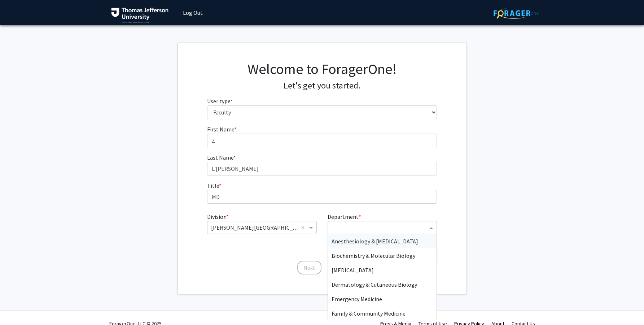 Image resolution: width=644 pixels, height=325 pixels. I want to click on button: Next, so click(309, 267).